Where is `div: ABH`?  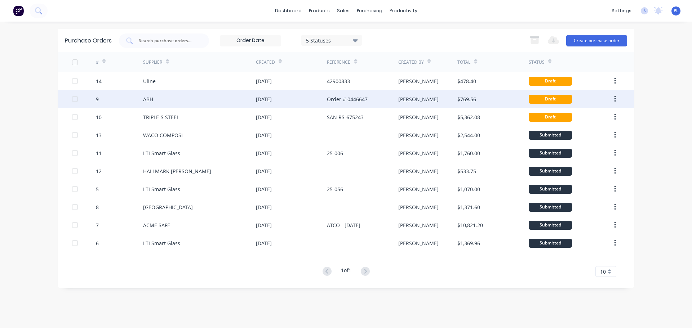
div: ABH is located at coordinates (148, 99).